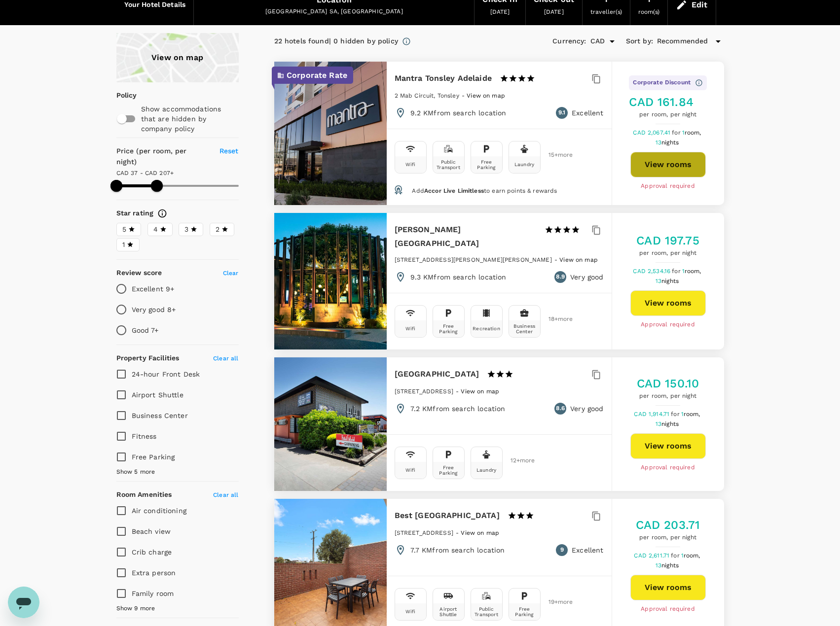 The width and height of the screenshot is (840, 626). I want to click on span: 19 + more, so click(556, 602).